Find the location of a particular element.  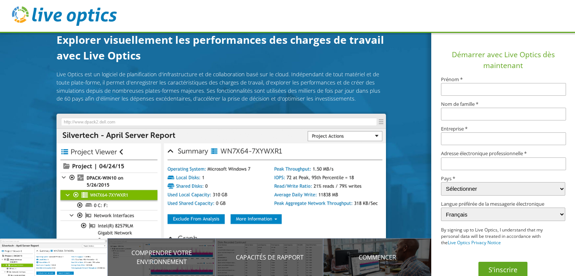

label: Prénom * is located at coordinates (503, 79).